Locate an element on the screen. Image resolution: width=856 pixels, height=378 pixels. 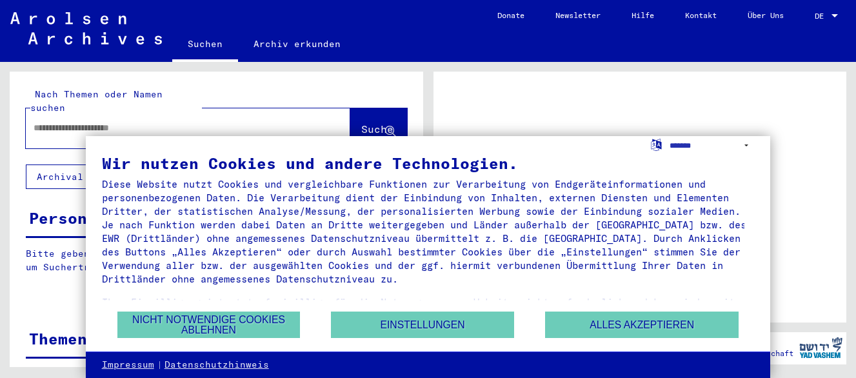
mat-label: Nach Themen oder Namen suchen is located at coordinates (96, 101).